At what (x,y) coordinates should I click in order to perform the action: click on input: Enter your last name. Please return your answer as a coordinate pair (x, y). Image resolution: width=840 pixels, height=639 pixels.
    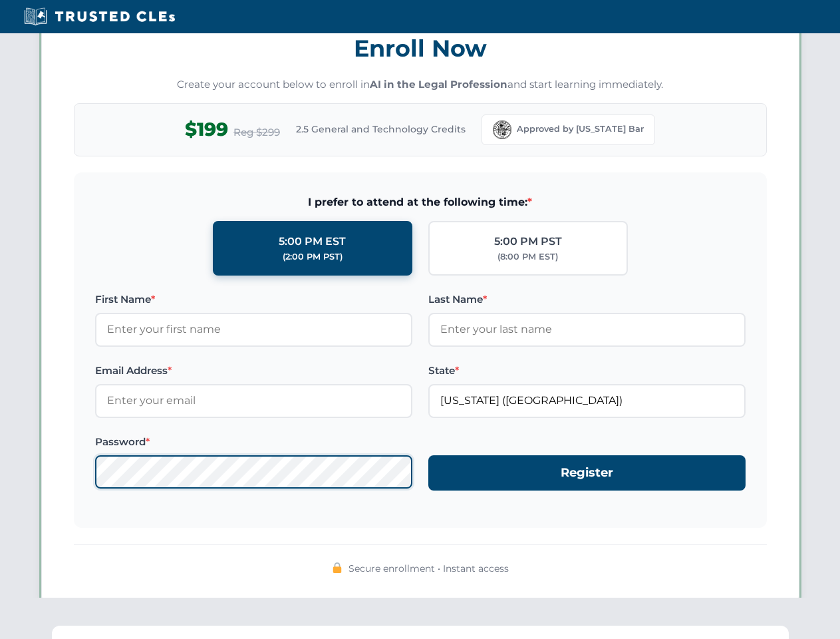
    Looking at the image, I should click on (587, 330).